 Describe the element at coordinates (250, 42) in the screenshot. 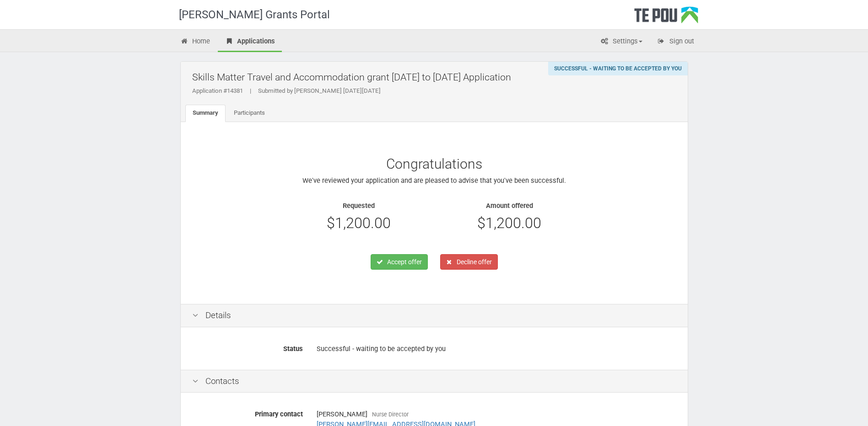

I see `a: Applications` at that location.